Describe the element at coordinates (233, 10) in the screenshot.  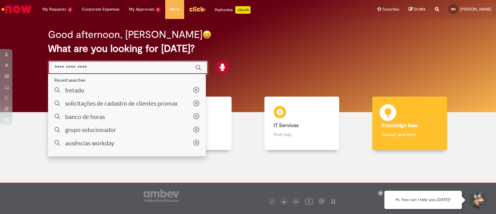
I see `div: Padroniza` at that location.